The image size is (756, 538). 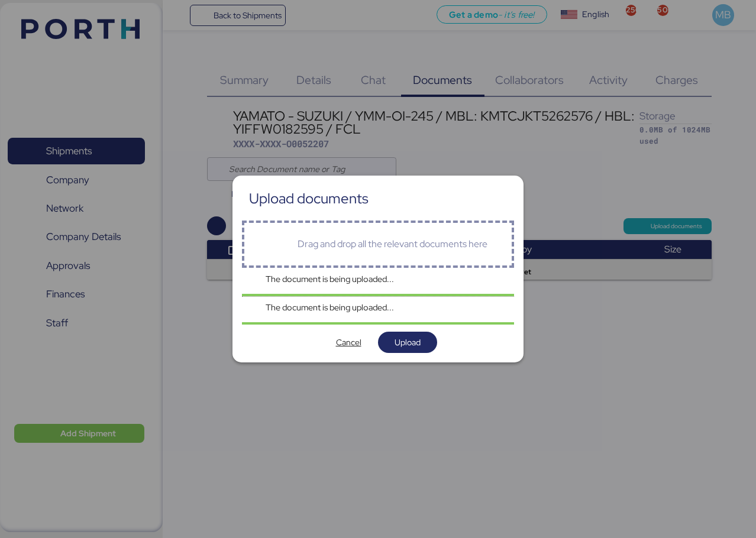 I want to click on span: Upload, so click(x=407, y=343).